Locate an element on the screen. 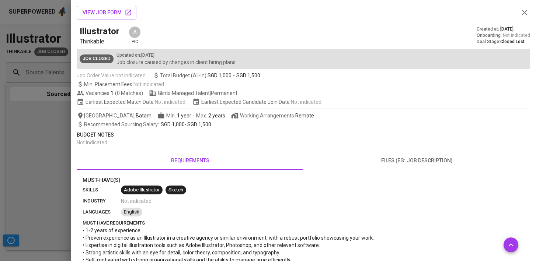 Image resolution: width=536 pixels, height=261 pixels. span: Closed Lost is located at coordinates (512, 42).